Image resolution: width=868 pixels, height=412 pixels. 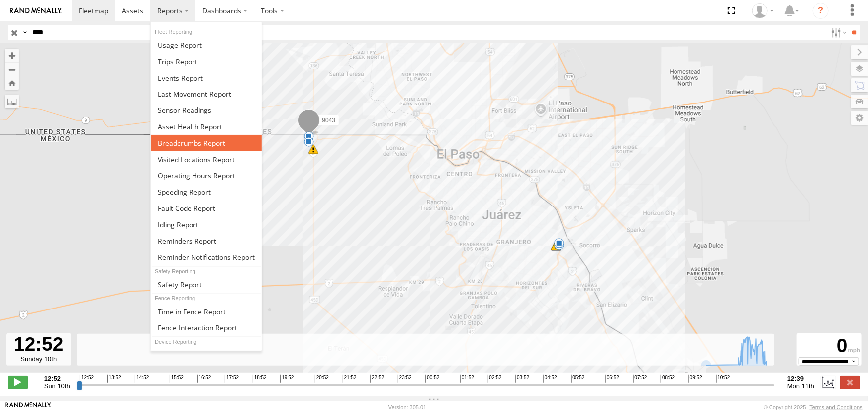 What do you see at coordinates (206, 208) in the screenshot?
I see `a: Fault Code Report` at bounding box center [206, 208].